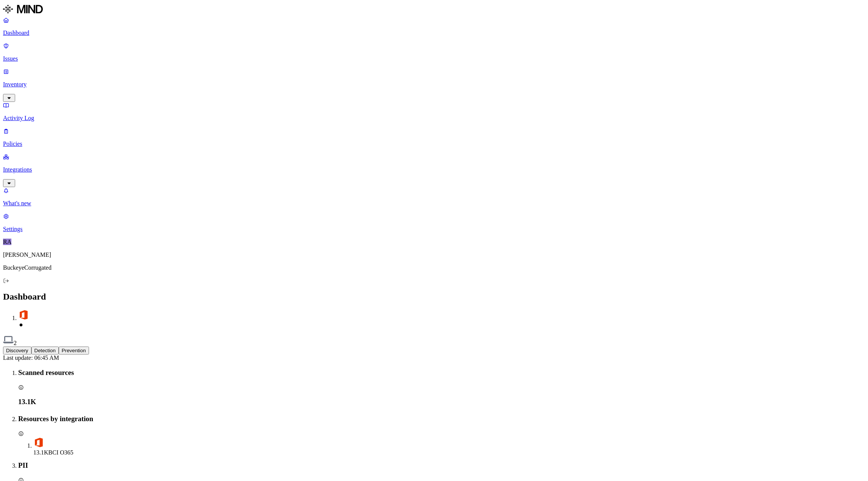  What do you see at coordinates (434, 197) in the screenshot?
I see `a: What's new` at bounding box center [434, 197].